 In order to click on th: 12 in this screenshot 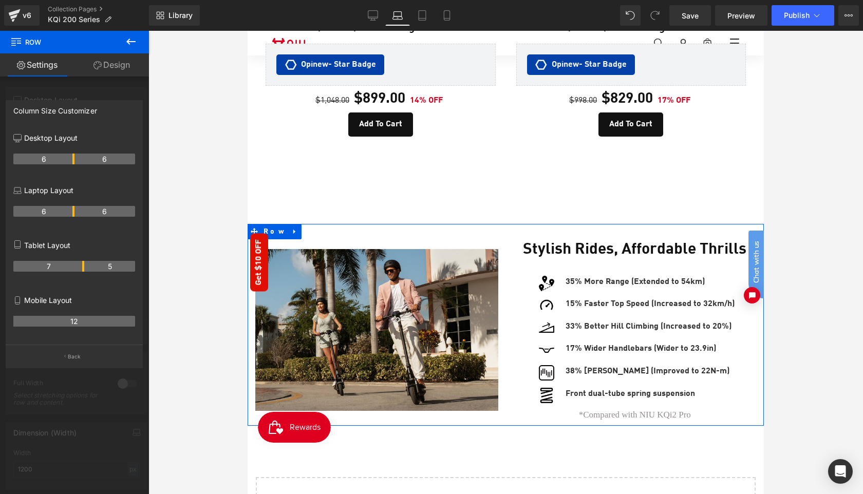, I will do `click(74, 321)`.